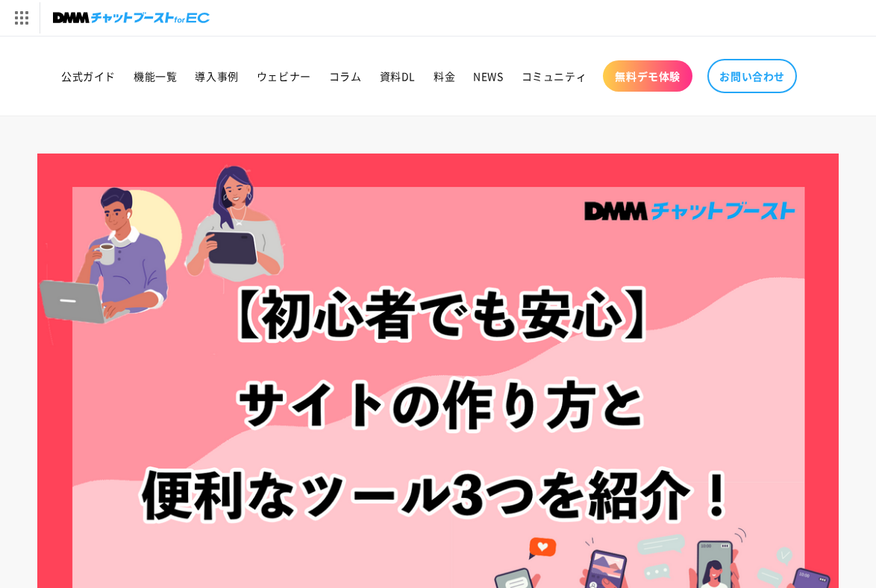 Image resolution: width=876 pixels, height=588 pixels. I want to click on span: 機能一覧, so click(155, 76).